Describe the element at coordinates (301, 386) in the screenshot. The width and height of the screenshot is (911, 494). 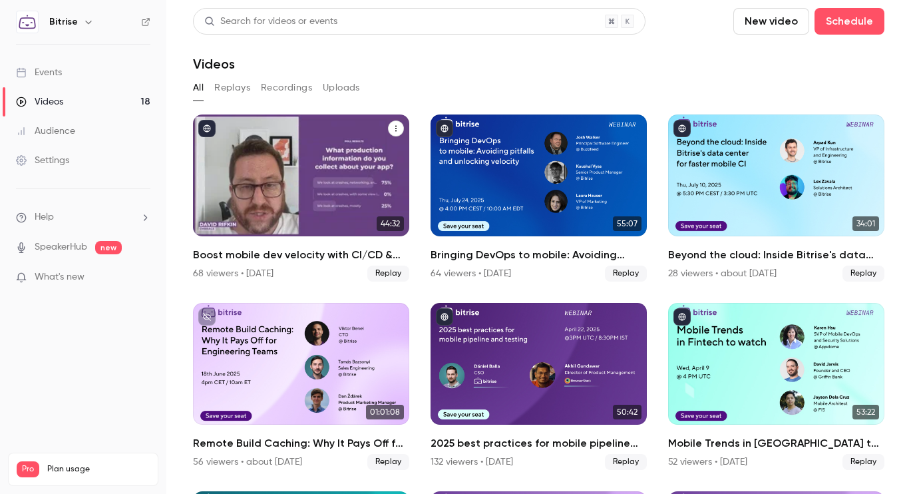
I see `li: Remote Build Caching: Why It Pays Off for Engineering Teams` at that location.